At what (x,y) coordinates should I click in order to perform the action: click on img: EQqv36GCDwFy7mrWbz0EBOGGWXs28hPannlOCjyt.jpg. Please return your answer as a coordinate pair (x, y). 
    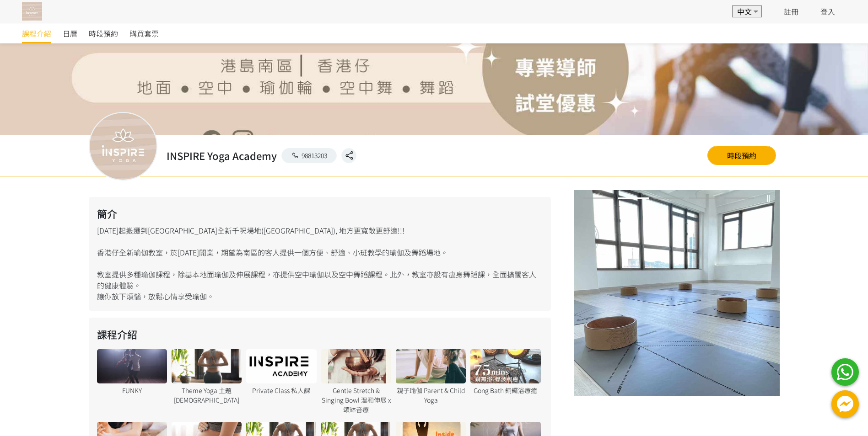
    Looking at the image, I should click on (677, 293).